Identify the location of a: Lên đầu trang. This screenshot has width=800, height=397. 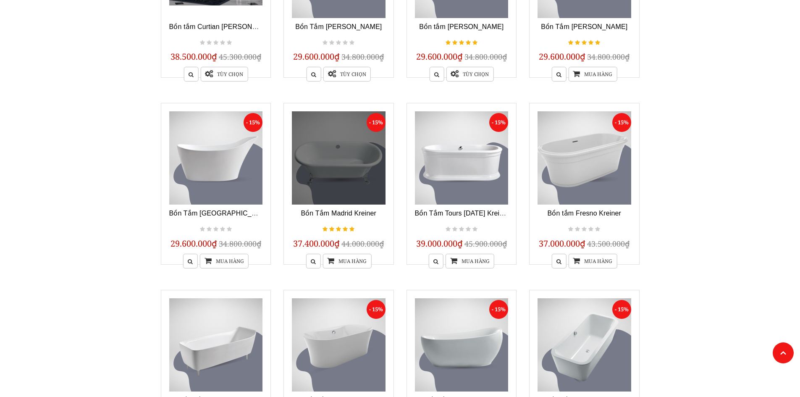
(783, 353).